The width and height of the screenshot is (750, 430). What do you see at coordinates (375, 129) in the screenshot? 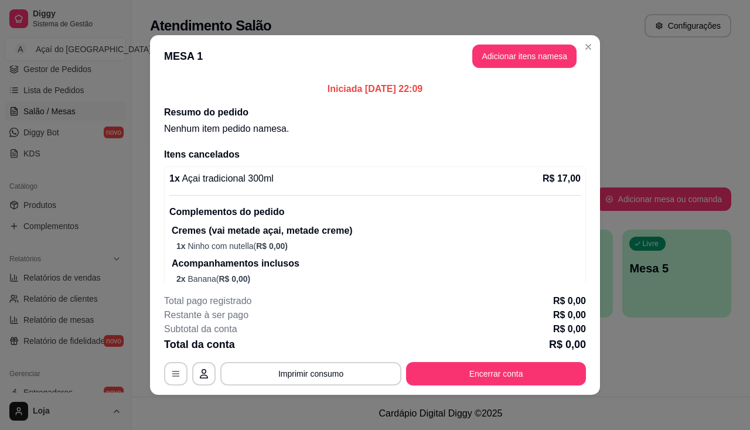
I see `p: Nenhum item pedido na mesa .` at bounding box center [375, 129].